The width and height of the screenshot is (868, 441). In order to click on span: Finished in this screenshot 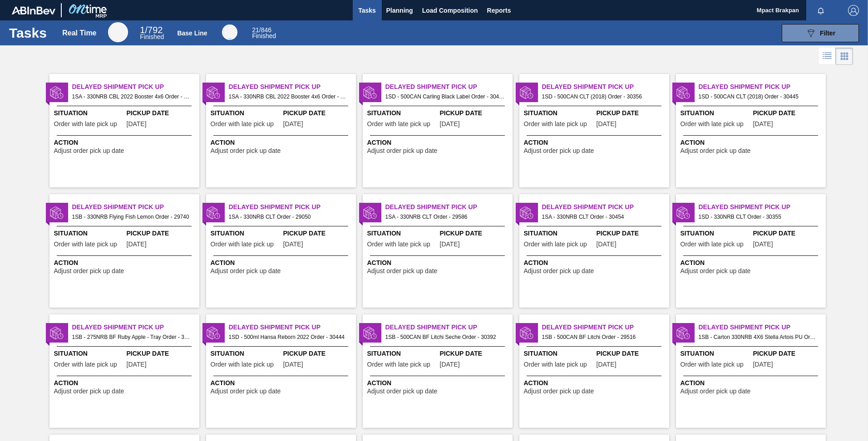, I will do `click(151, 37)`.